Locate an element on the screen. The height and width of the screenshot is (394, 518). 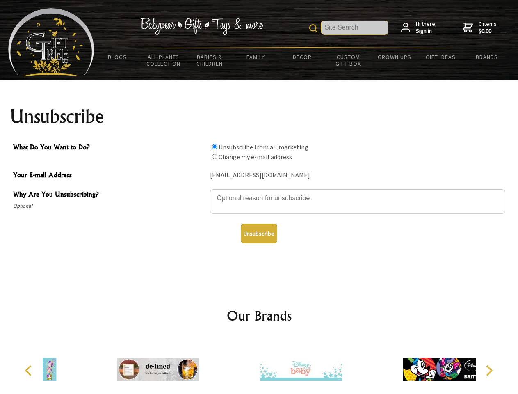
label: Unsubscribe from all marketing is located at coordinates (263, 147).